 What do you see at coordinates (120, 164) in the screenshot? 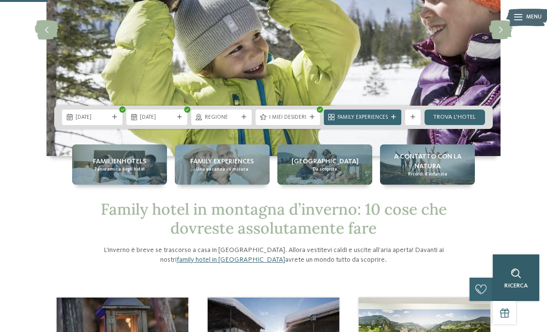
I see `a: Family hotel in montagna d’inverno: 10 consigli per voi Familienhotels Panoramica degli hotel` at bounding box center [120, 164].